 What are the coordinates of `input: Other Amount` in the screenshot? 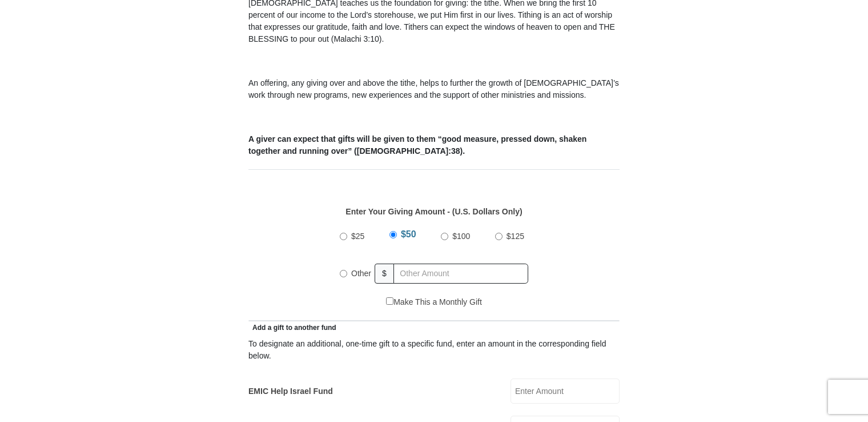 It's located at (461, 273).